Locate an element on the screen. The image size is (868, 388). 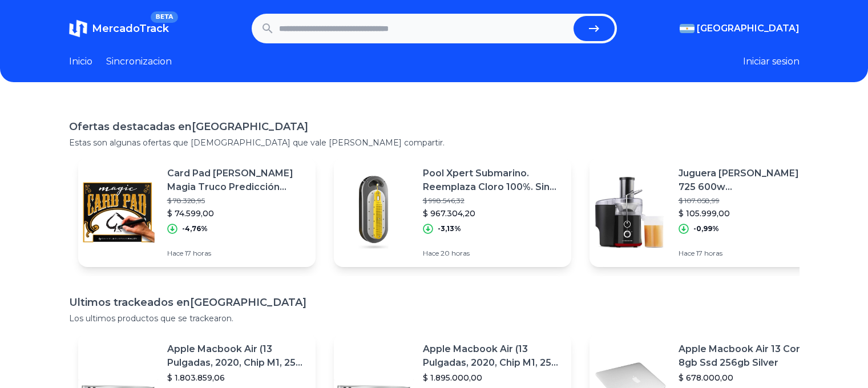
p: $ 678.000,00 is located at coordinates (748, 378).